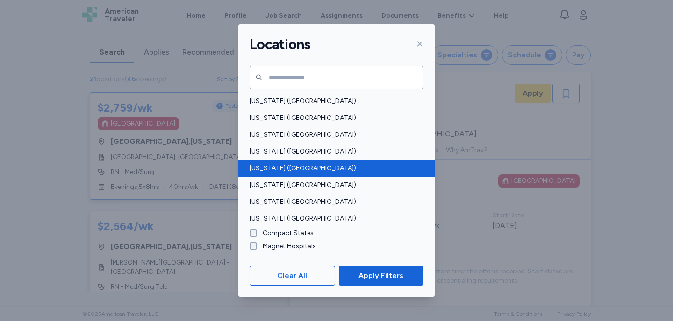 This screenshot has height=321, width=673. Describe the element at coordinates (381, 276) in the screenshot. I see `span: Apply Filters` at that location.